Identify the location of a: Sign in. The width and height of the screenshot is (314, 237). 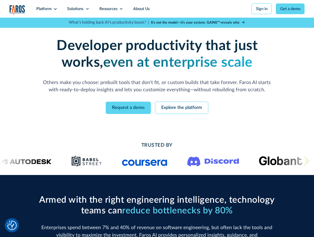
(261, 9).